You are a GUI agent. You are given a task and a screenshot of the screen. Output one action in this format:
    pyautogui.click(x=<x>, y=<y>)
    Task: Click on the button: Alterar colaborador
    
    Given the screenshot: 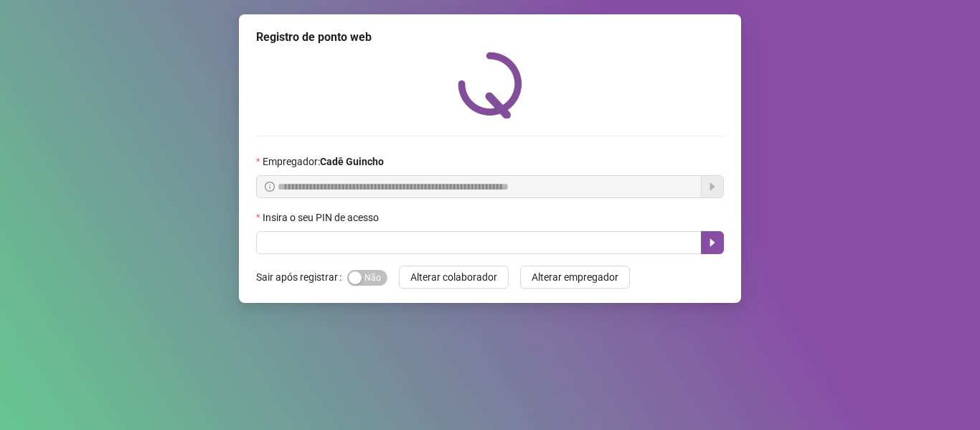 What is the action you would take?
    pyautogui.click(x=453, y=277)
    